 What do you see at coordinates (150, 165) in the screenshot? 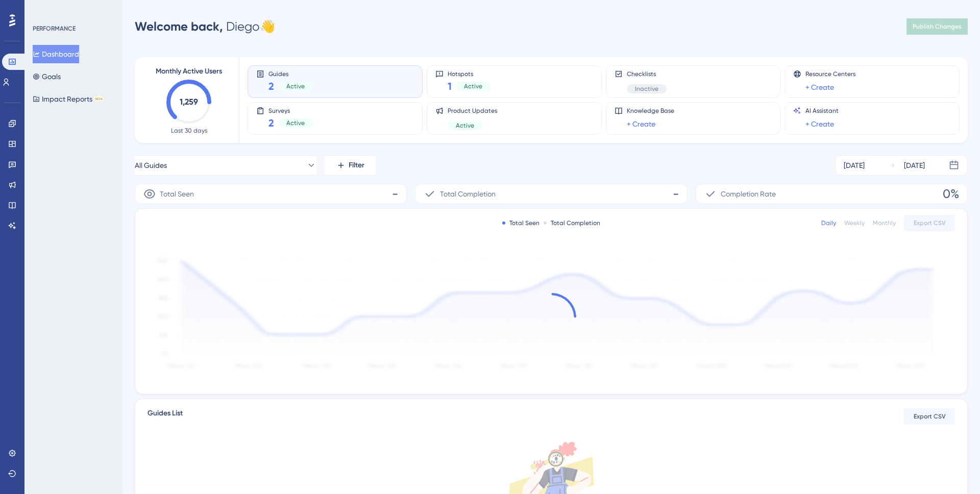
I see `span: All Guides` at bounding box center [150, 165].